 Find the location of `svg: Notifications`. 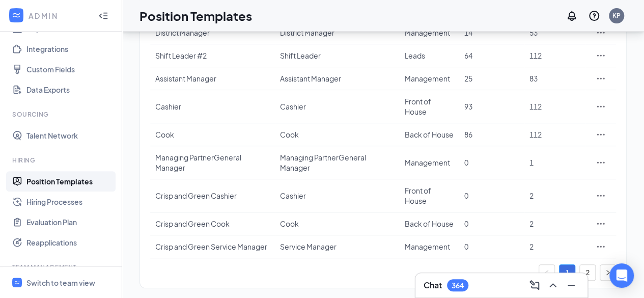

svg: Notifications is located at coordinates (572, 15).